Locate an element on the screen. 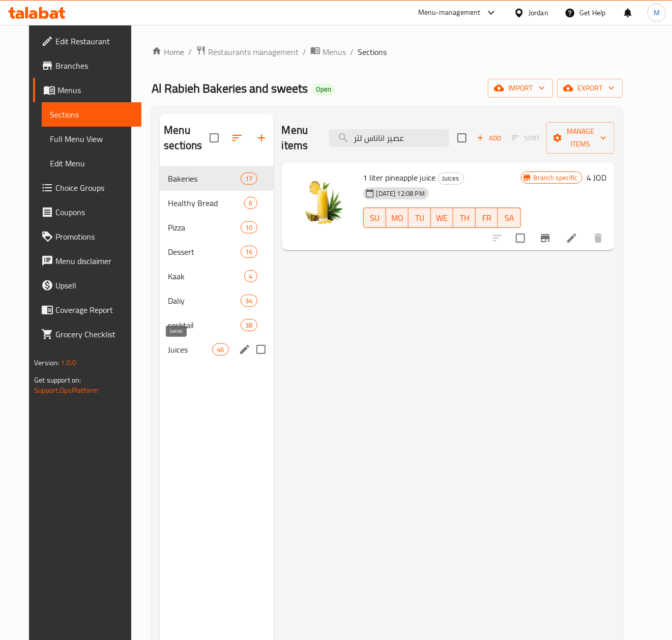 Image resolution: width=672 pixels, height=640 pixels. span: TH is located at coordinates (464, 218).